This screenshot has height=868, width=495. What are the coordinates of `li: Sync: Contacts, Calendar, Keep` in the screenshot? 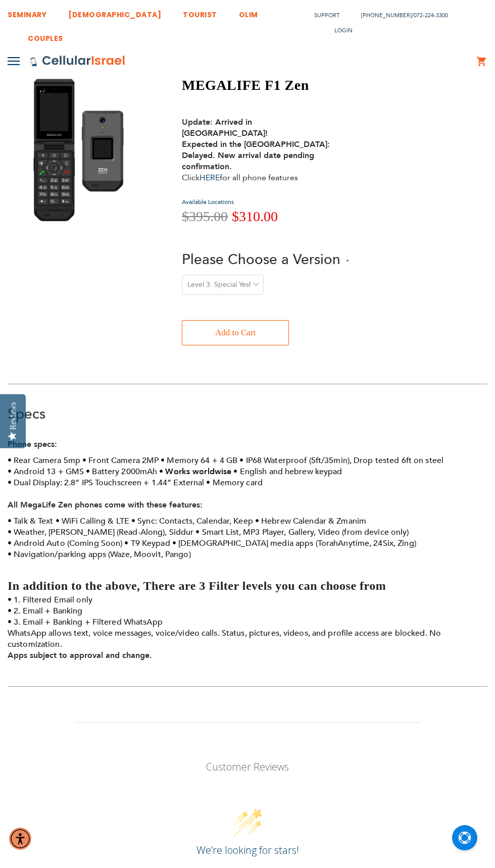 It's located at (191, 522).